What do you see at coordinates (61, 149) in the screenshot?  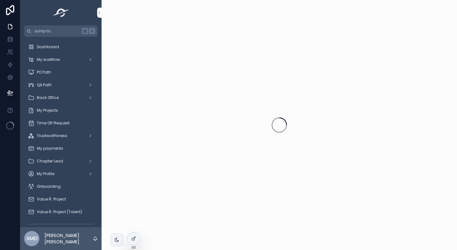 I see `a: My payments` at bounding box center [61, 149].